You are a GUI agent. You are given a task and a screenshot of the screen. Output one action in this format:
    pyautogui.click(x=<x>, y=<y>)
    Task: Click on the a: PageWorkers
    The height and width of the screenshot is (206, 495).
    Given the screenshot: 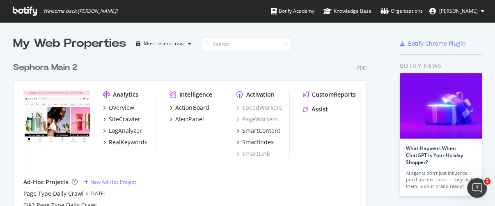 What is the action you would take?
    pyautogui.click(x=257, y=119)
    